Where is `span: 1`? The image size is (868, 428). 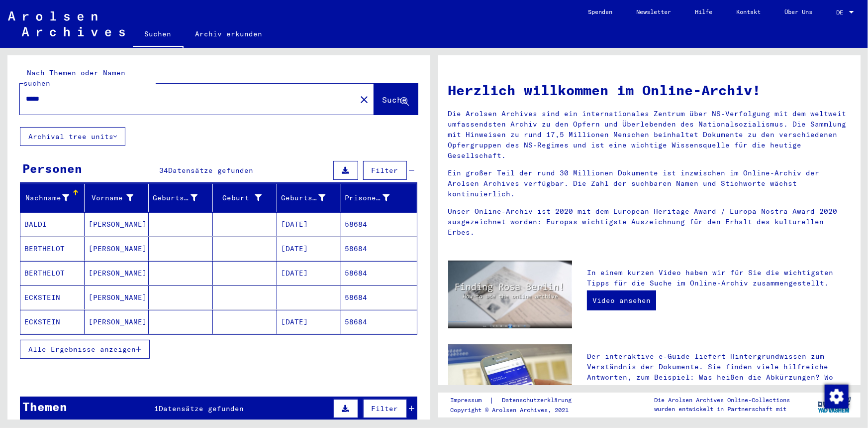 span: 1 is located at coordinates (156, 408).